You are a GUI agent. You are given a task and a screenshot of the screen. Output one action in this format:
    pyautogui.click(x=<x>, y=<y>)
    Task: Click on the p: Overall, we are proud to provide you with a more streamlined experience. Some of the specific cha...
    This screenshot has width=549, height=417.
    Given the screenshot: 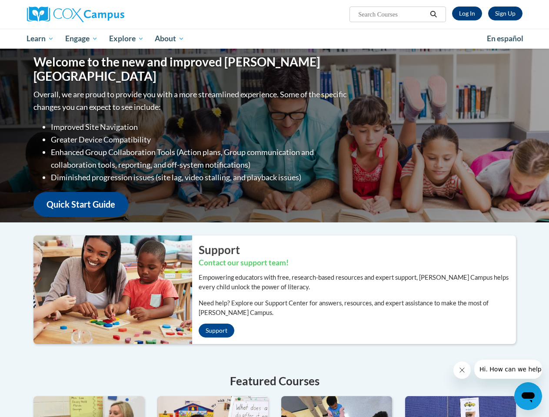 What is the action you would take?
    pyautogui.click(x=191, y=100)
    